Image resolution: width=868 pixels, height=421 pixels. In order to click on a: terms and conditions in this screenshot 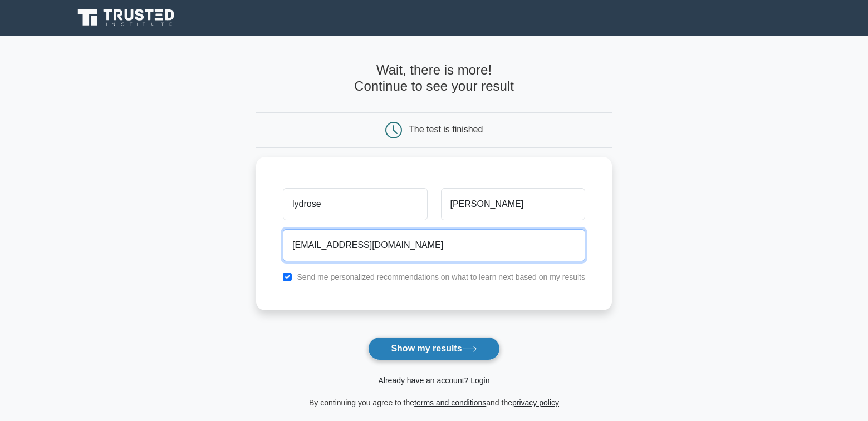, I will do `click(450, 403)`.